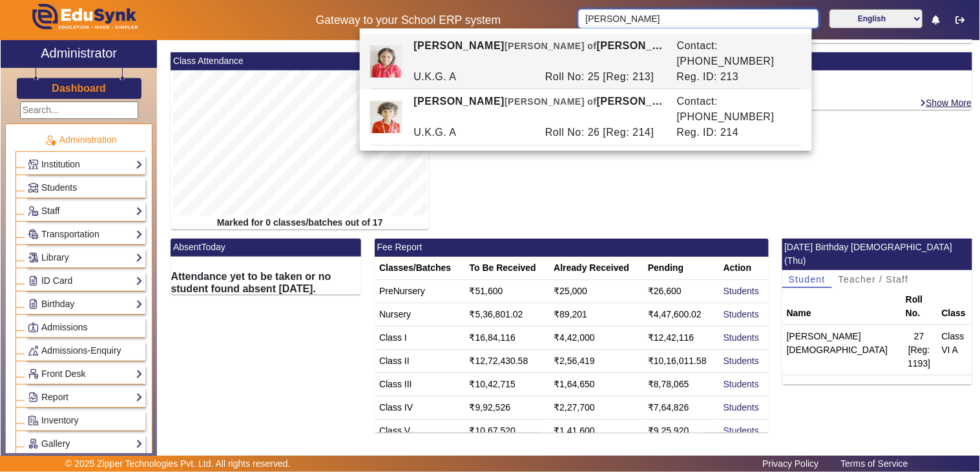 This screenshot has width=980, height=472. Describe the element at coordinates (78, 53) in the screenshot. I see `h2: Administrator` at that location.